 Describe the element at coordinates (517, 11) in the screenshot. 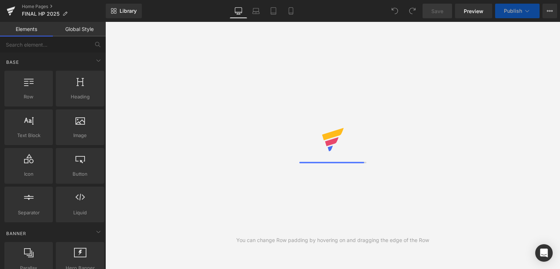

I see `button: Publish` at that location.